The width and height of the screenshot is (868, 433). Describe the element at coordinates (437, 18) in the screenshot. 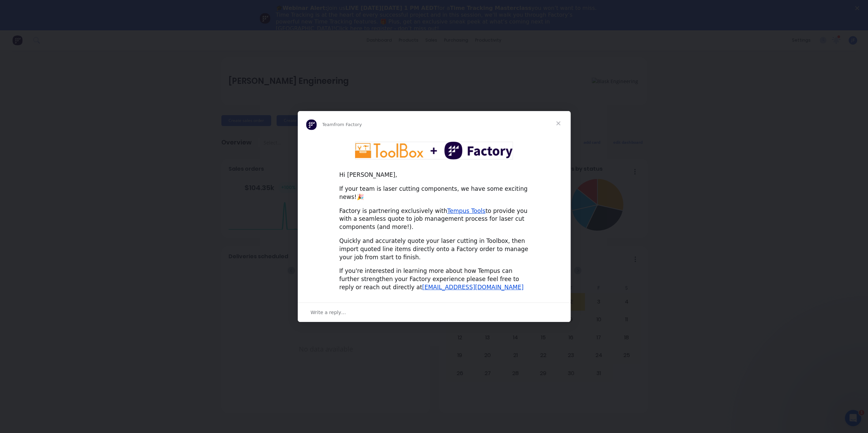

I see `div: Join us for a you won’t want to miss. Time Tracking is at the heart of every successful project a...` at that location.